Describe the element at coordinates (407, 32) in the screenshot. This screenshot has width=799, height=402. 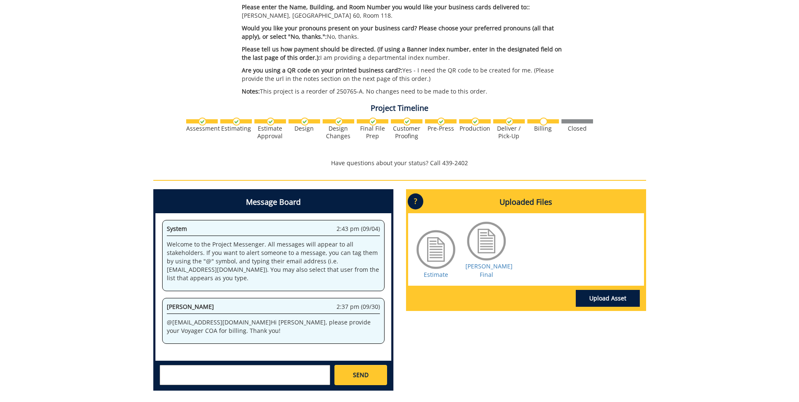
I see `p: No, thanks.` at that location.